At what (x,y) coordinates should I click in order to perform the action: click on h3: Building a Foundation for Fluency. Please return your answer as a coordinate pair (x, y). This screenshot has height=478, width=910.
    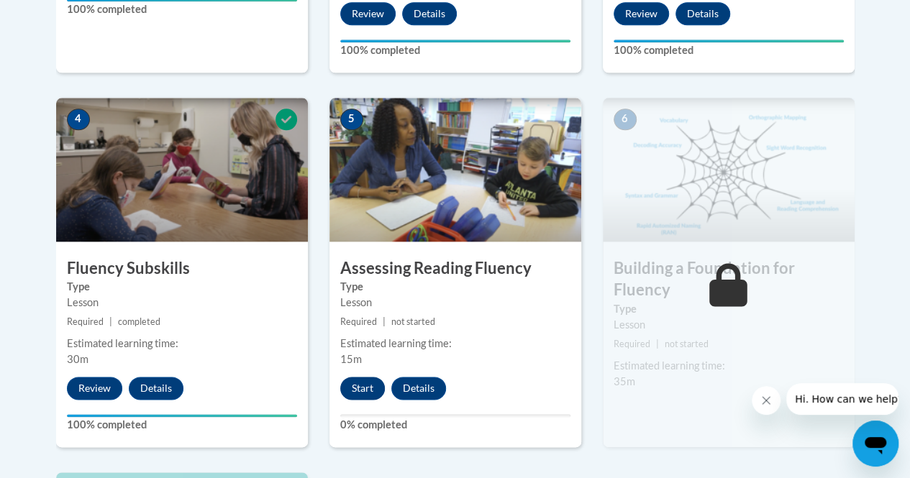
    Looking at the image, I should click on (729, 280).